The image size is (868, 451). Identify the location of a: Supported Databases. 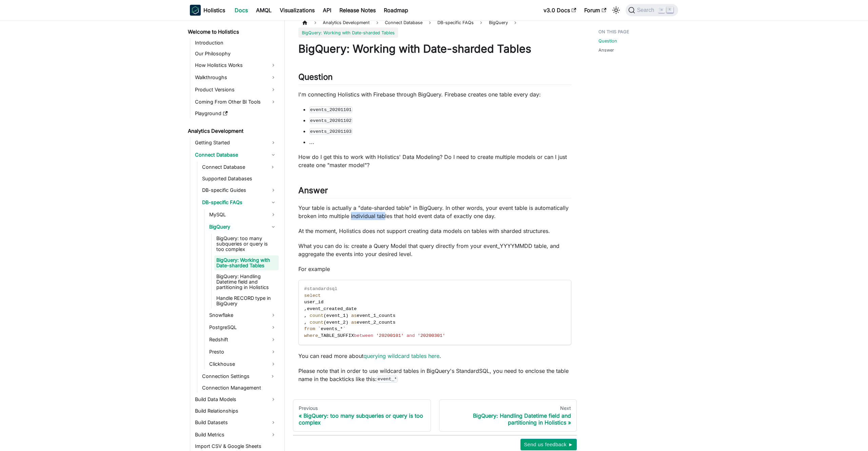
(239, 179).